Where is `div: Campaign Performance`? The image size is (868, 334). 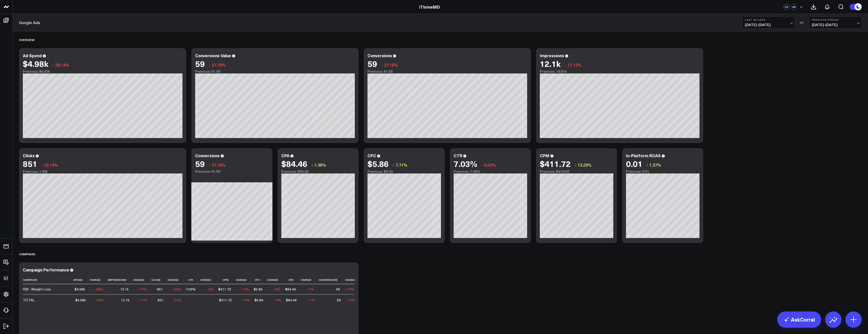
div: Campaign Performance is located at coordinates (46, 270).